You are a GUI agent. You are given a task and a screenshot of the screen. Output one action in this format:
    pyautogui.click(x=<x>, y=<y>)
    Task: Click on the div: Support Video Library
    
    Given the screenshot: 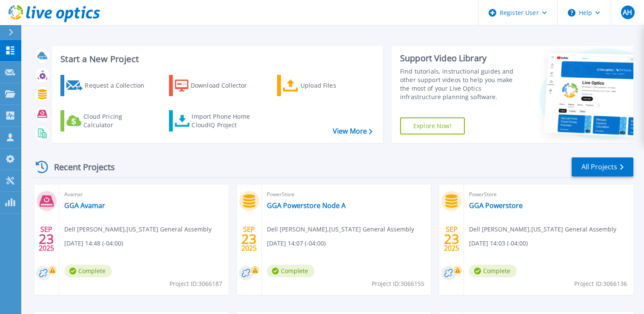 What is the action you would take?
    pyautogui.click(x=461, y=58)
    